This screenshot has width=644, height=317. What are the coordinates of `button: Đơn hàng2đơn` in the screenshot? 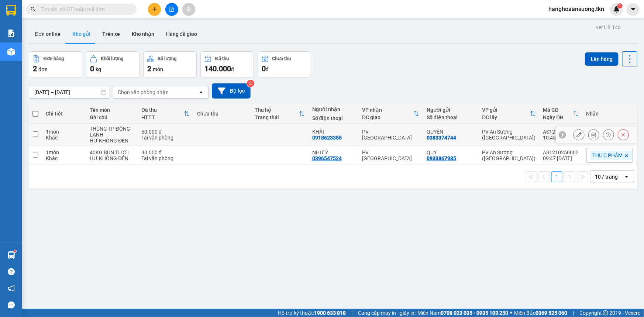 It's located at (55, 65).